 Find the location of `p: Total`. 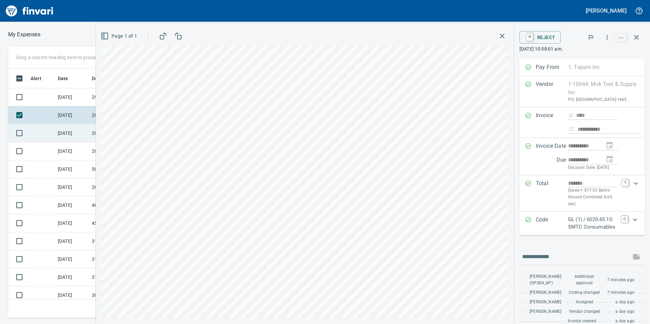

p: Total is located at coordinates (552, 193).